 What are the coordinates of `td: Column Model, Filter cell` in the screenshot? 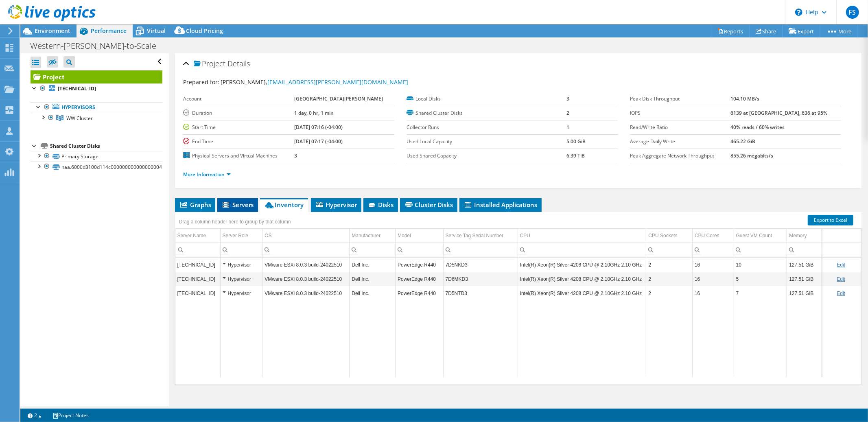 It's located at (420, 250).